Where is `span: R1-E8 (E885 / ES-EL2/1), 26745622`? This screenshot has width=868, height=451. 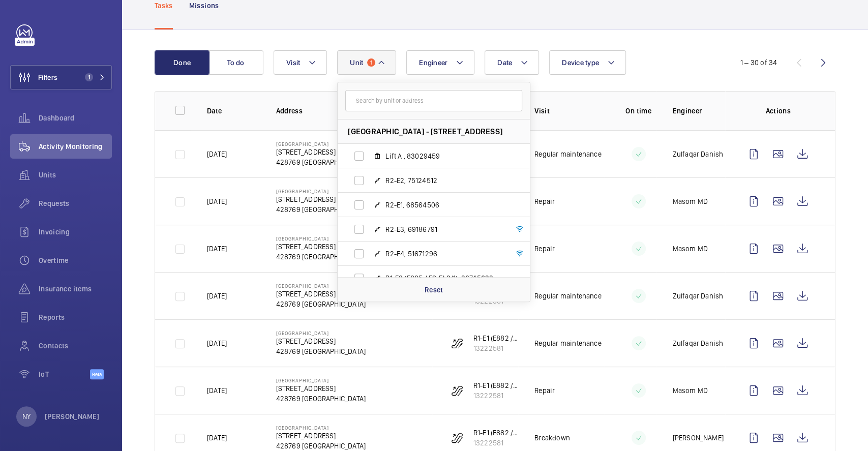
span: R1-E8 (E885 / ES-EL2/1), 26745622 is located at coordinates (444, 278).